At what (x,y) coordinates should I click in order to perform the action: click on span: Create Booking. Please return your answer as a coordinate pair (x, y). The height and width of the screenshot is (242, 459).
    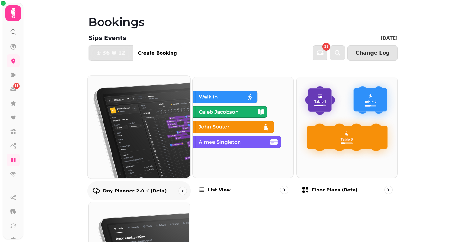
    Looking at the image, I should click on (157, 53).